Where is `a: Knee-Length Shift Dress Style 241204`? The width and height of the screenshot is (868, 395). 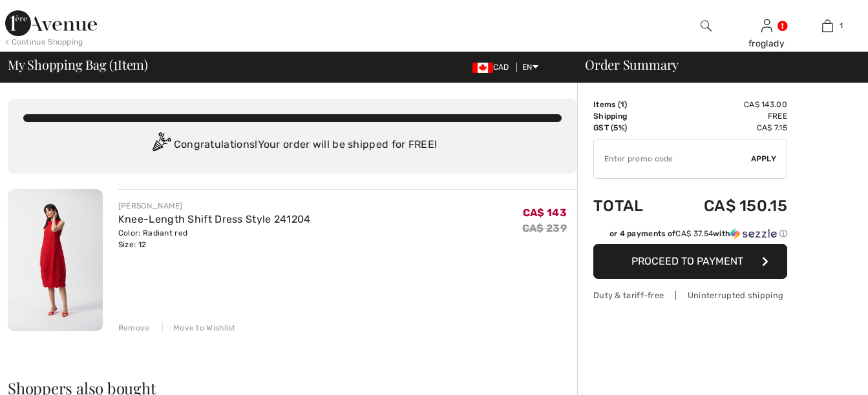 a: Knee-Length Shift Dress Style 241204 is located at coordinates (215, 219).